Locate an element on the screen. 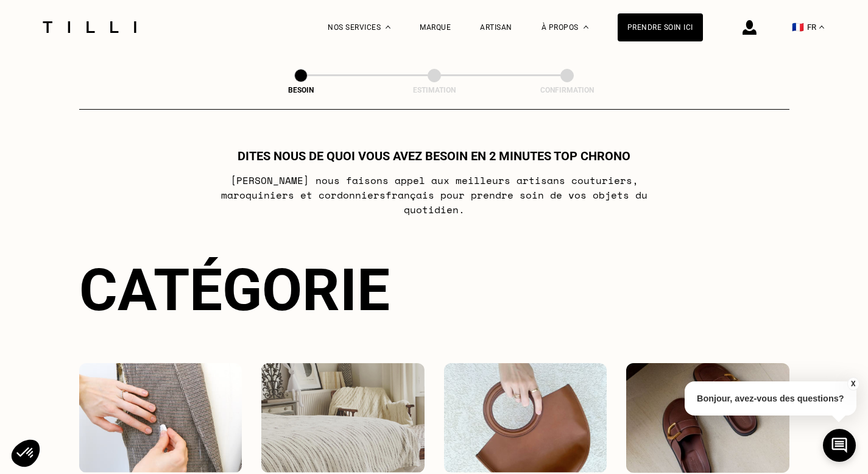  img: icône connexion is located at coordinates (749, 27).